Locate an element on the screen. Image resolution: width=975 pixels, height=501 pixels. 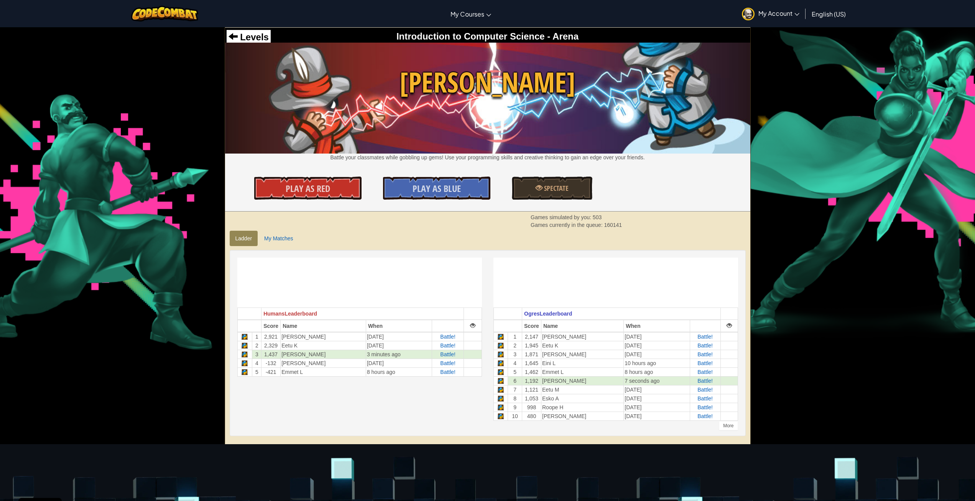
td: Esko A is located at coordinates (583, 398).